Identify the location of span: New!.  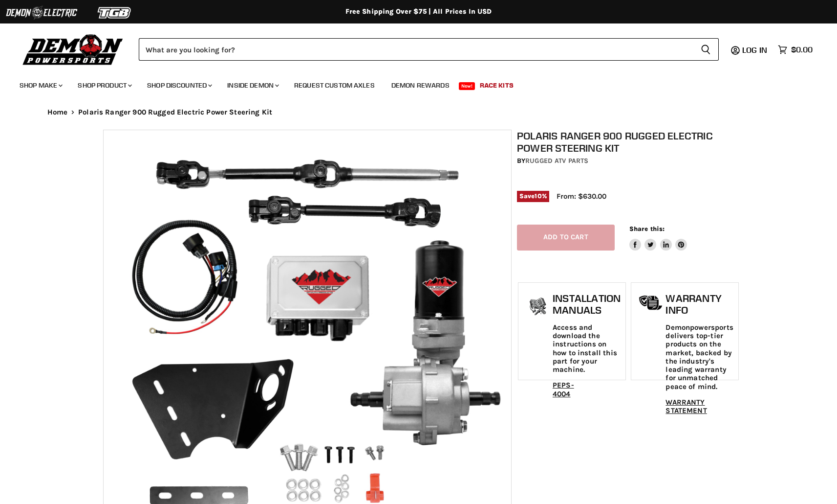
(467, 86).